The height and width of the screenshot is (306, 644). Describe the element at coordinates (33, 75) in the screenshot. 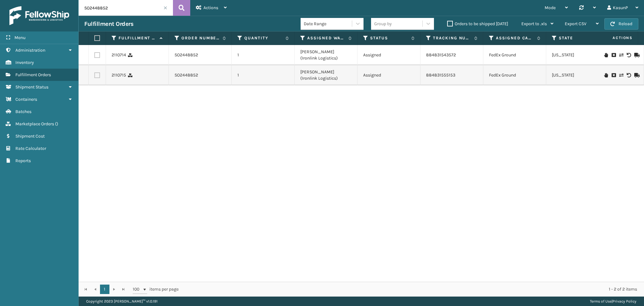

I see `span: Fulfillment Orders` at that location.